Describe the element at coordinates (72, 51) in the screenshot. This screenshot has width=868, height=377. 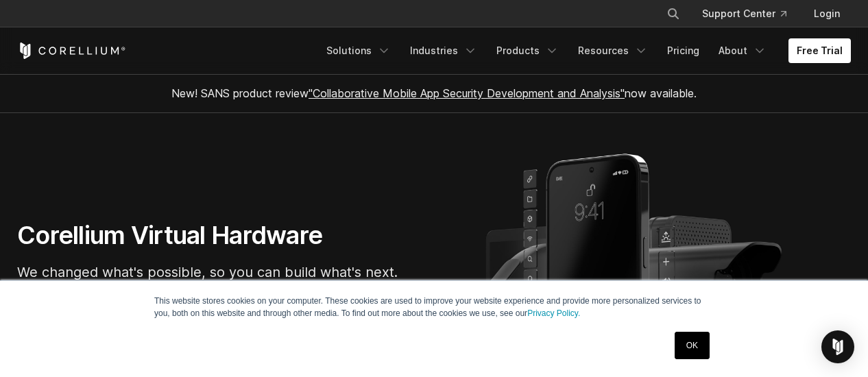
I see `a: Corellium Home` at that location.